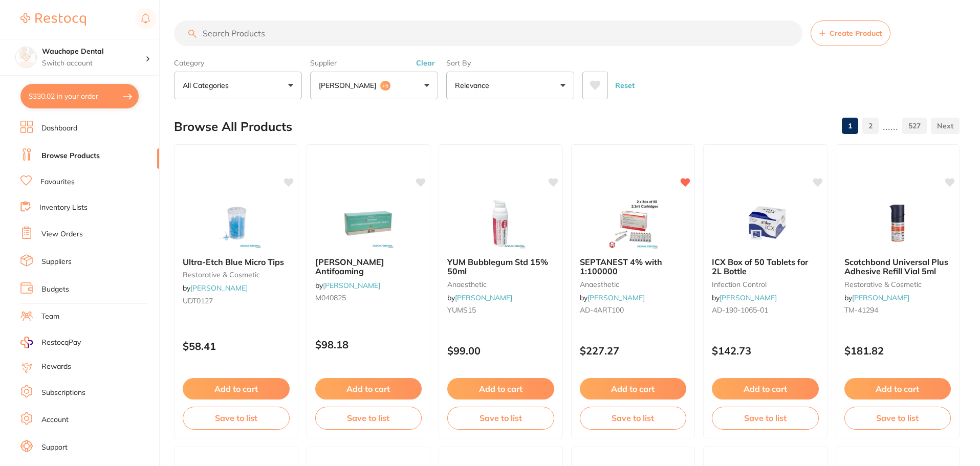 The height and width of the screenshot is (466, 980). Describe the element at coordinates (233, 262) in the screenshot. I see `span: Ultra-Etch Blue Micro Tips` at that location.